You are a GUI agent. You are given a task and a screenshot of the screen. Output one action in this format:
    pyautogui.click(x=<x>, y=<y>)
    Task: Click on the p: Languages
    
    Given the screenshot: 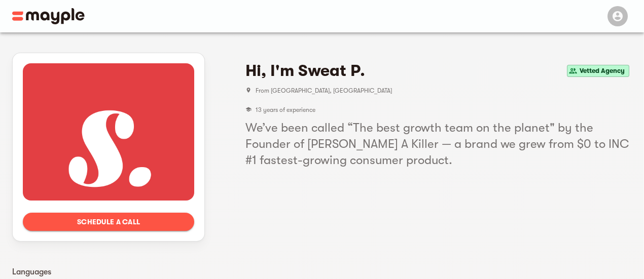 What is the action you would take?
    pyautogui.click(x=108, y=272)
    